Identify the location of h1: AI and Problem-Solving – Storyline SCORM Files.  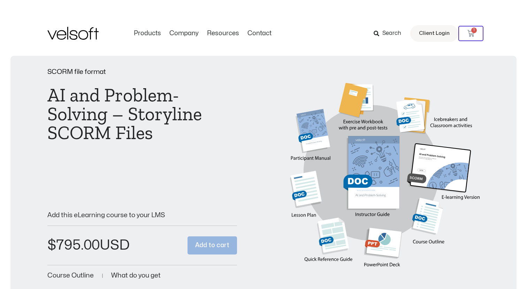
(142, 114).